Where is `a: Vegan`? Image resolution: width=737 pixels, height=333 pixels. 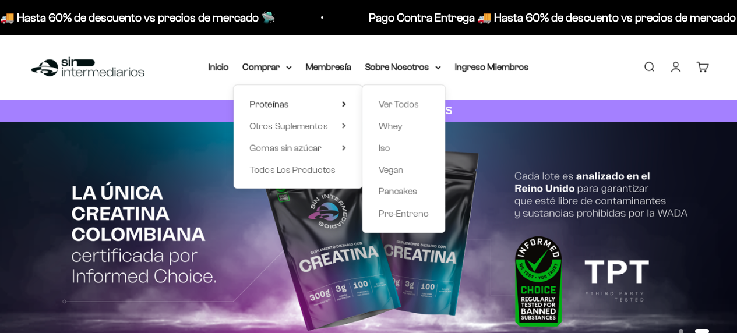 a: Vegan is located at coordinates (404, 170).